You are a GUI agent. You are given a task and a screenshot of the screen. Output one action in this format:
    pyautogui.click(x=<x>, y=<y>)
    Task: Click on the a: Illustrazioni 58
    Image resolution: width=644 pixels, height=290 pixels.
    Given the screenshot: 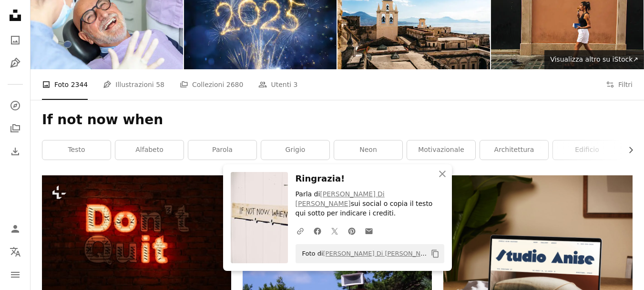 What is the action you would take?
    pyautogui.click(x=134, y=84)
    